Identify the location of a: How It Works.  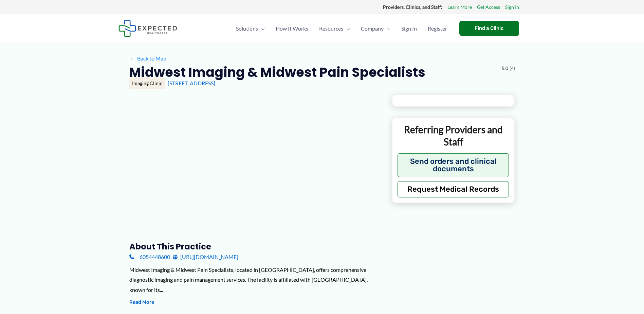
(292, 28).